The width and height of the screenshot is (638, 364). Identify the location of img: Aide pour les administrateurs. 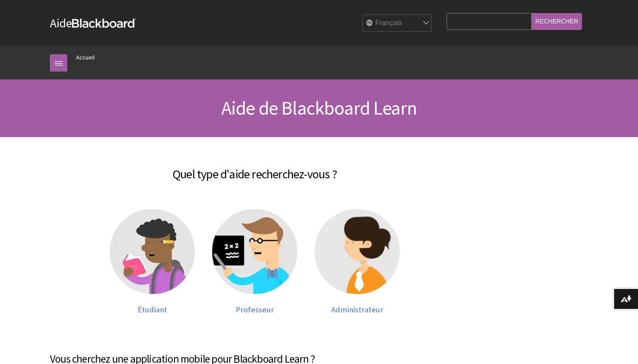
(357, 252).